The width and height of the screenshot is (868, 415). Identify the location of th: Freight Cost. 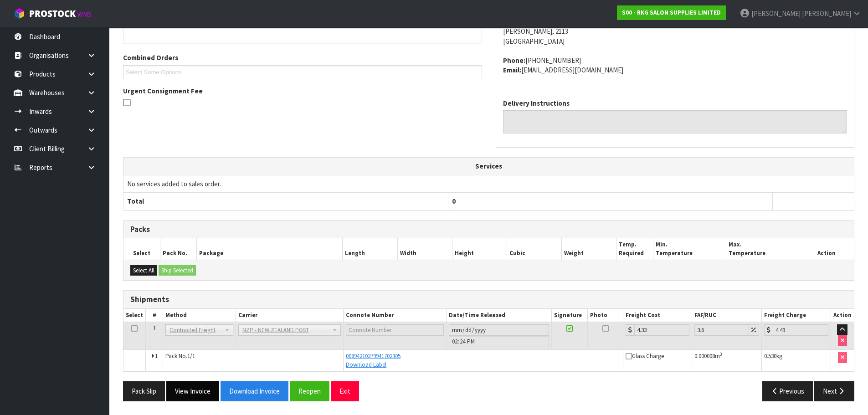
(657, 315).